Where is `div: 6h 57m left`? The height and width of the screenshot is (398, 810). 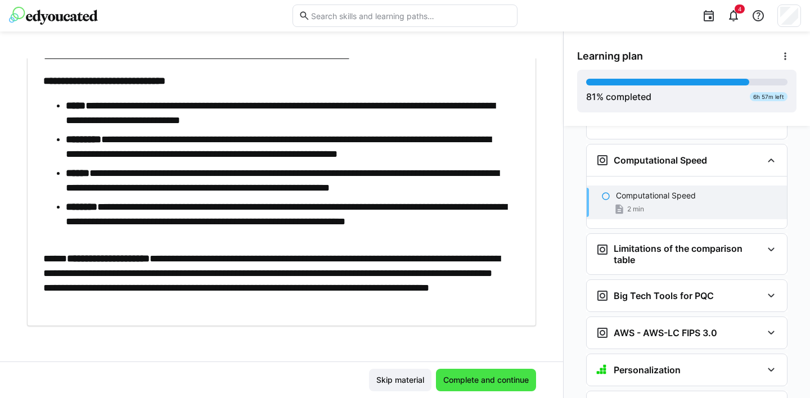 div: 6h 57m left is located at coordinates (769, 97).